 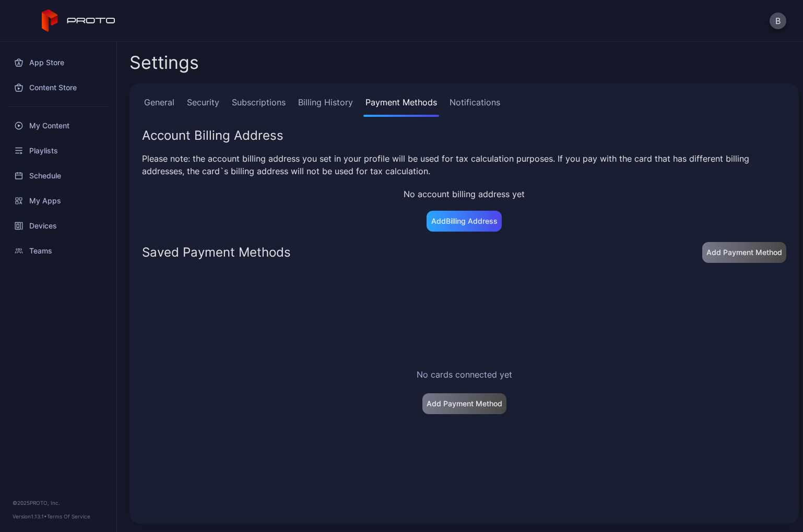 I want to click on div: Add Billing Address, so click(x=464, y=221).